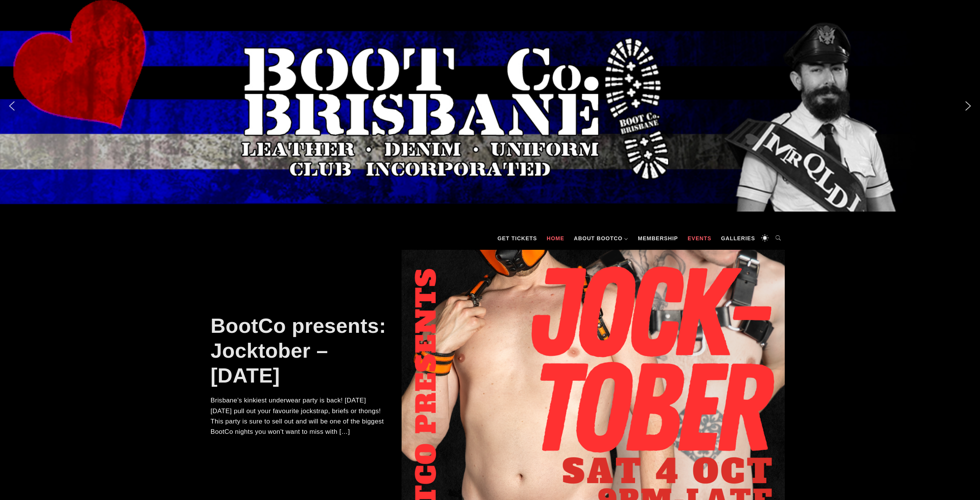 This screenshot has height=500, width=980. What do you see at coordinates (601, 238) in the screenshot?
I see `a: About BootCo` at bounding box center [601, 238].